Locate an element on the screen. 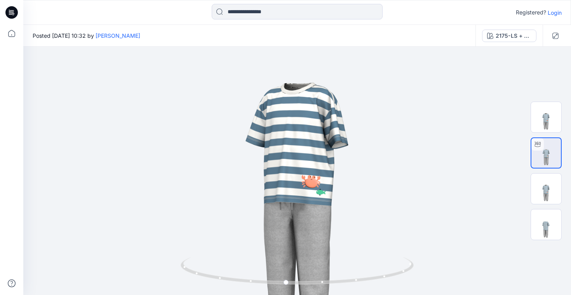  img: Turntable is located at coordinates (547, 153).